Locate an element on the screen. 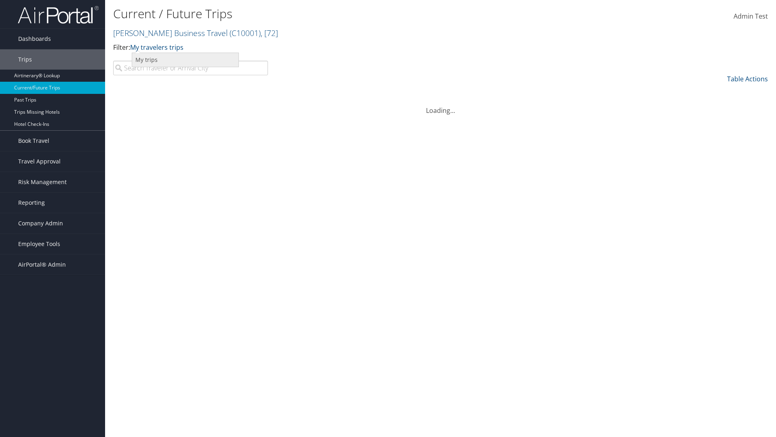 This screenshot has height=437, width=776. a: My trips is located at coordinates (185, 60).